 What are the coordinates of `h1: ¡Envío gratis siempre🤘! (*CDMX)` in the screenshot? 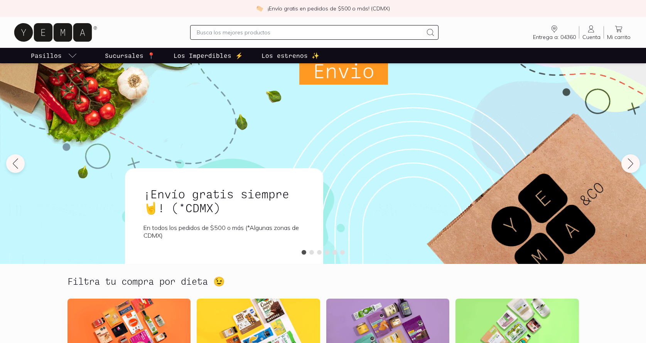 It's located at (224, 201).